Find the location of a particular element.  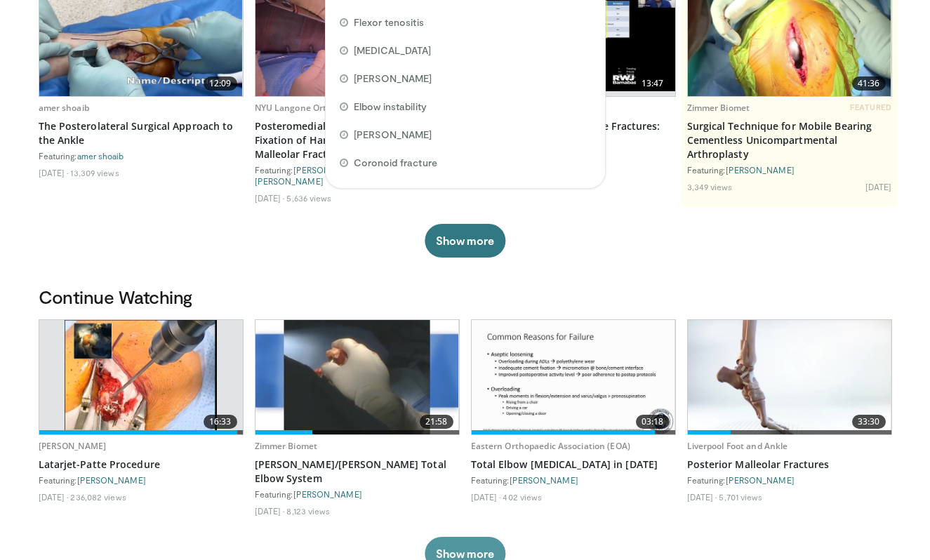

span: Flexor tenositis is located at coordinates (389, 23).